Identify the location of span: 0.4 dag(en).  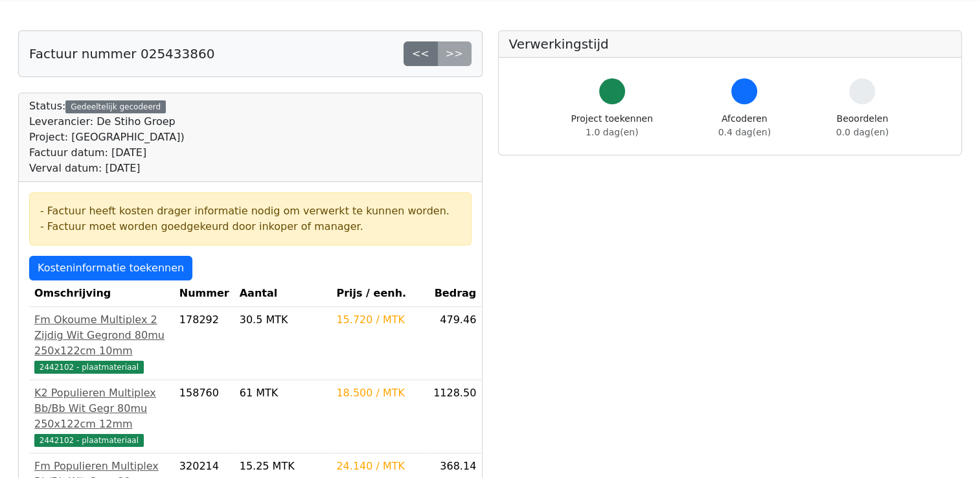
(744, 133).